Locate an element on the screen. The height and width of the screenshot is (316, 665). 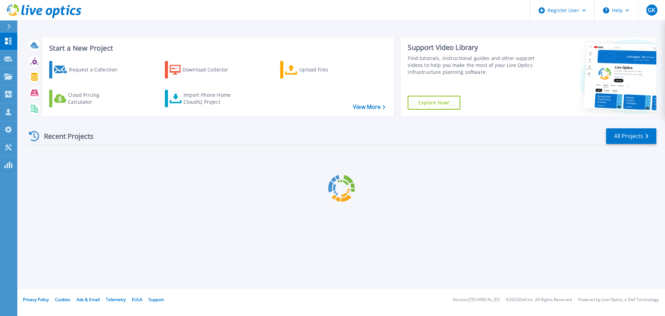
a: Ads & Email is located at coordinates (88, 299).